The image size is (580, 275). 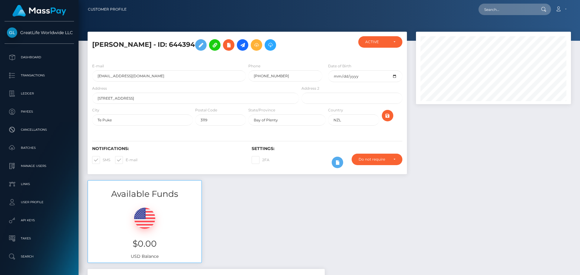 I want to click on label: State/Province, so click(x=262, y=110).